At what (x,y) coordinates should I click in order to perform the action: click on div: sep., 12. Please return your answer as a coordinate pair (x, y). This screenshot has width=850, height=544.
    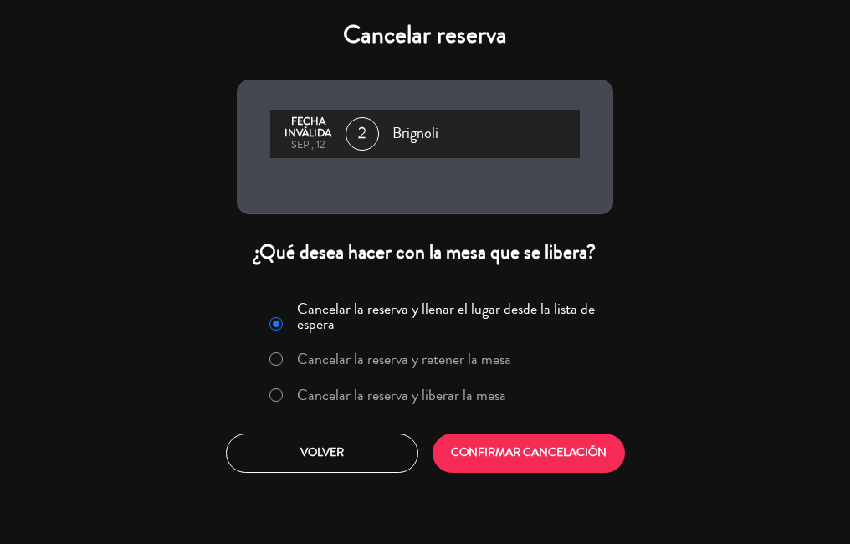
    Looking at the image, I should click on (308, 146).